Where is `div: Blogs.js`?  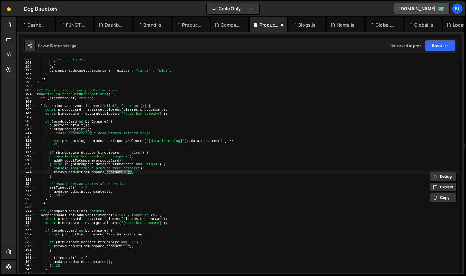
div: Blogs.js is located at coordinates (307, 25).